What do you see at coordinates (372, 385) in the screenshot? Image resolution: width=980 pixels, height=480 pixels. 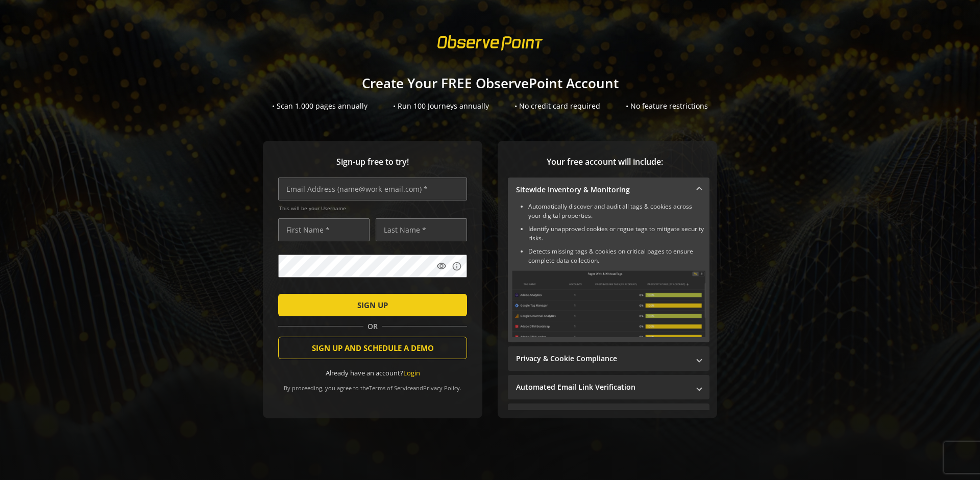 I see `div: By proceeding, you agree to the and .` at bounding box center [372, 385].